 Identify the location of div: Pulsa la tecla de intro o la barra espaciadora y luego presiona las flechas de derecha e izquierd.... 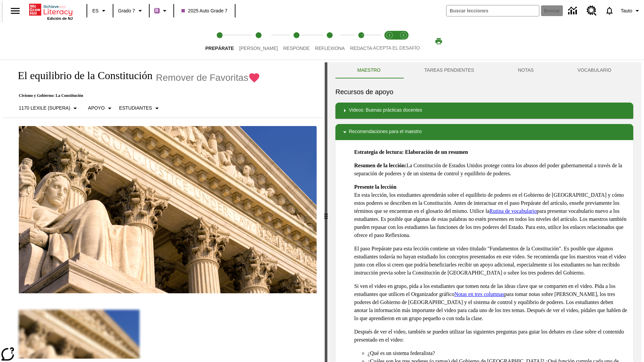
(327, 213).